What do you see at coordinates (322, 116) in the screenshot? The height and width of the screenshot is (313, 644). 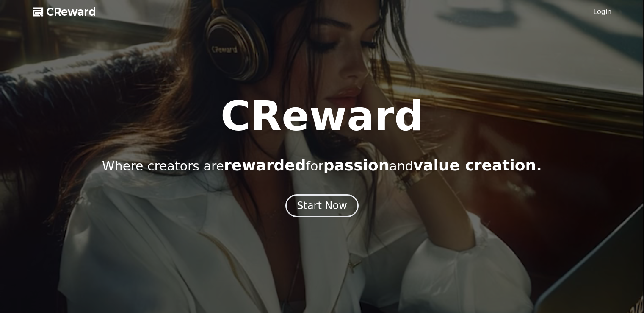 I see `h1: CReward` at bounding box center [322, 116].